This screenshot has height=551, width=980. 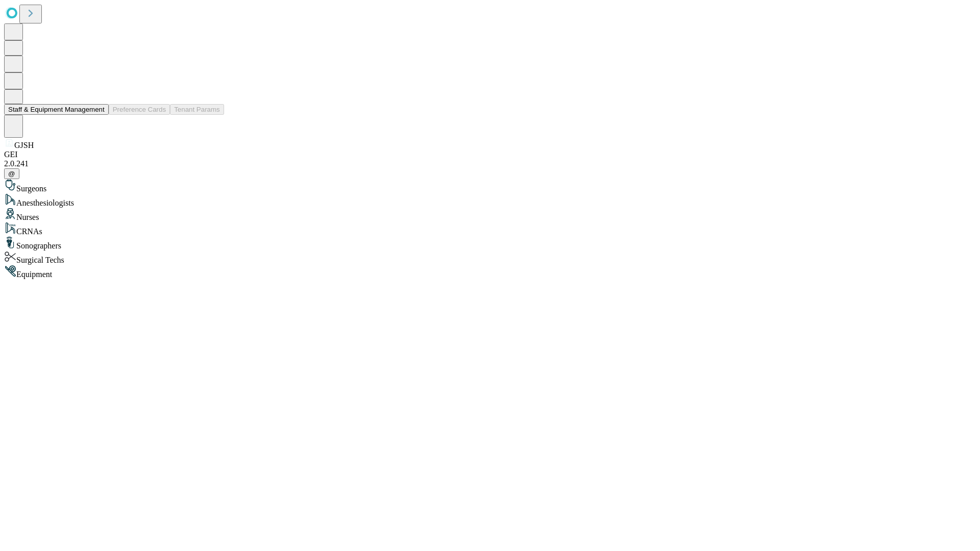 I want to click on button: Tenant Params, so click(x=197, y=109).